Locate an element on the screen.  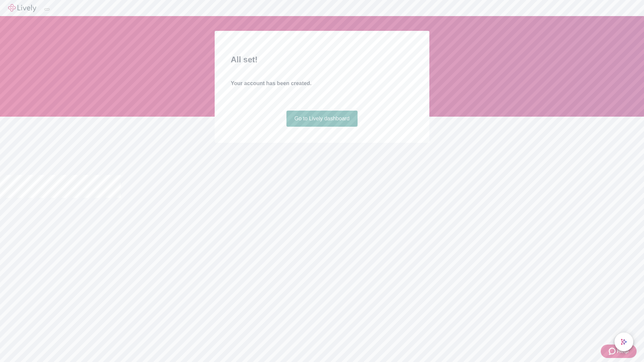
button: Zendesk support iconHelp is located at coordinates (618, 351).